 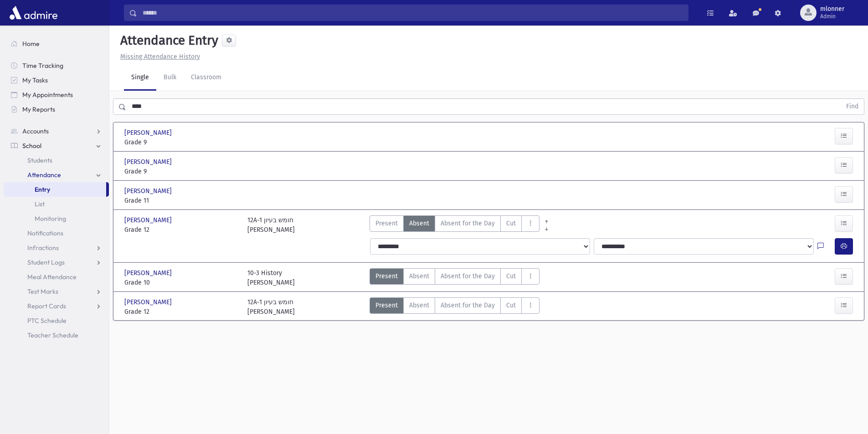 I want to click on a: Missing Attendance History, so click(x=158, y=57).